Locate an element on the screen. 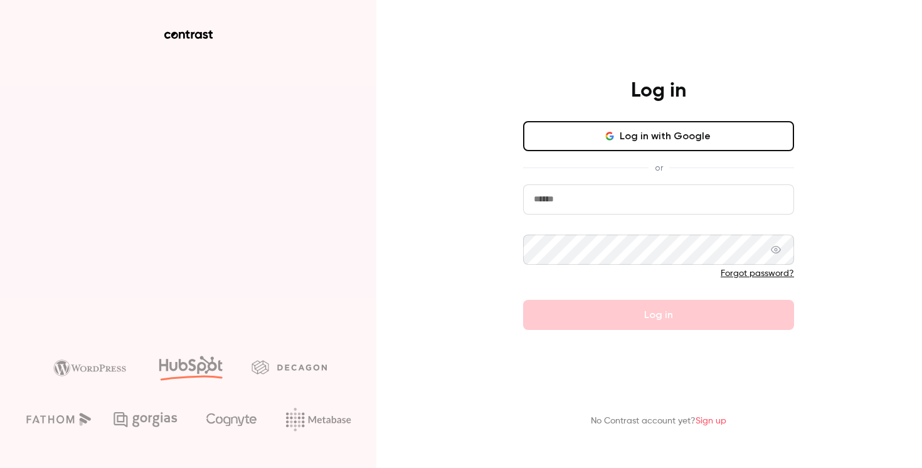  h4: Log in is located at coordinates (659, 91).